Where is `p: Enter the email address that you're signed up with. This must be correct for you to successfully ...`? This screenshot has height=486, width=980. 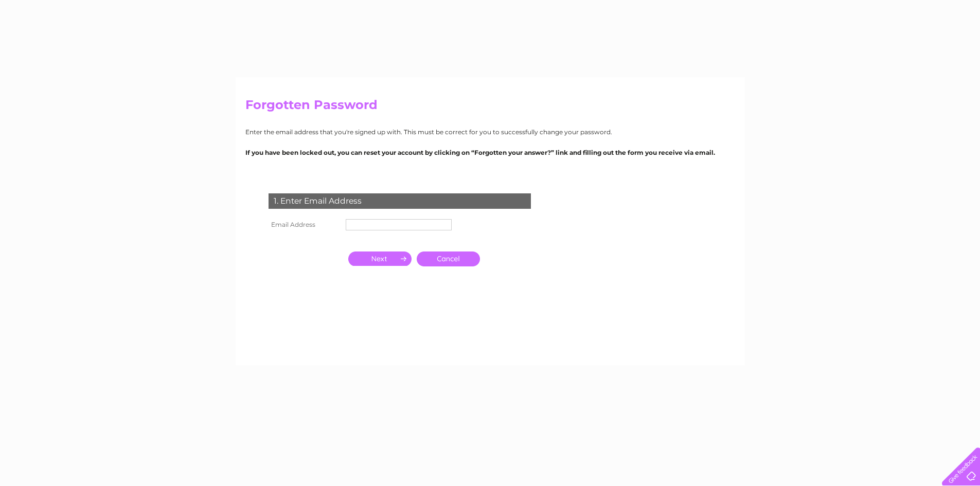
p: Enter the email address that you're signed up with. This must be correct for you to successfully ... is located at coordinates (490, 132).